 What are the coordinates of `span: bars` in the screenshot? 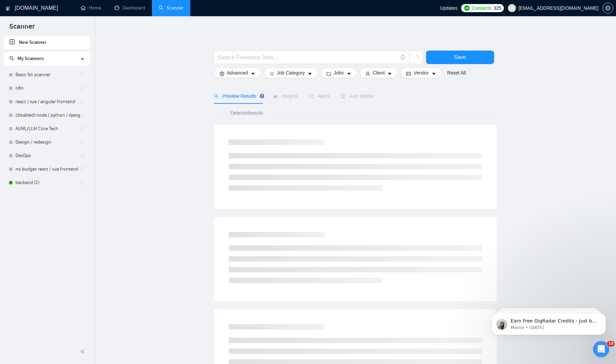 It's located at (272, 73).